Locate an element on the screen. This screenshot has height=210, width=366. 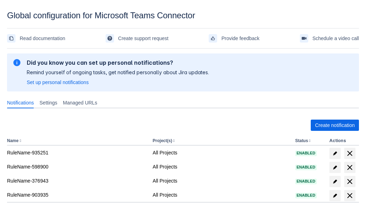
a: Schedule a video call is located at coordinates (329, 38).